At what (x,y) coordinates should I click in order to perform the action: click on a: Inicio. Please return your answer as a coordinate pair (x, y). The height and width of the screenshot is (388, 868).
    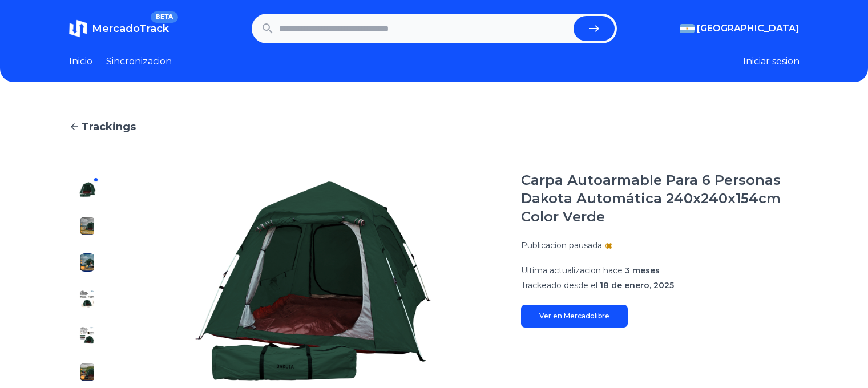
    Looking at the image, I should click on (80, 62).